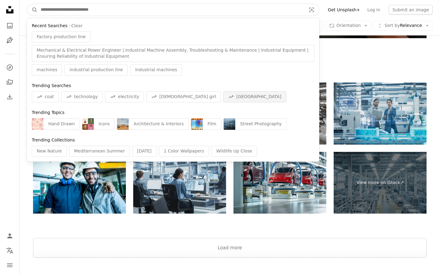 This screenshot has height=275, width=440. Describe the element at coordinates (156, 70) in the screenshot. I see `span: industrial machines` at that location.